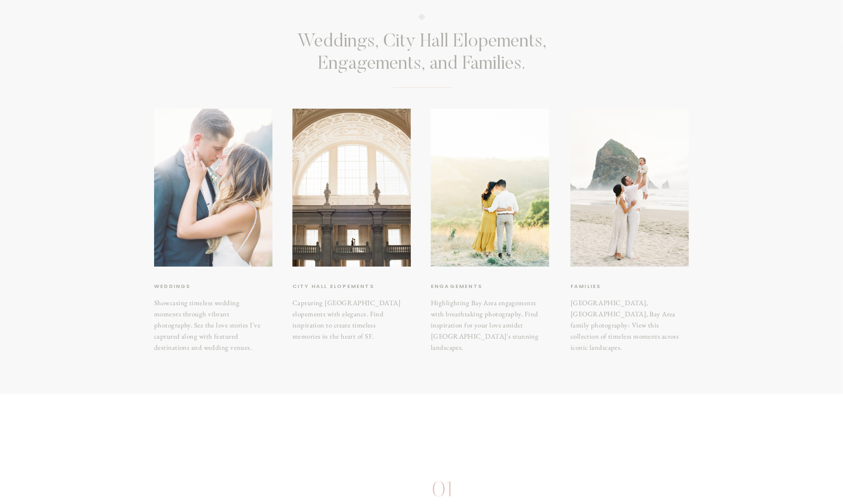 Image resolution: width=843 pixels, height=504 pixels. I want to click on h3: Families, so click(616, 286).